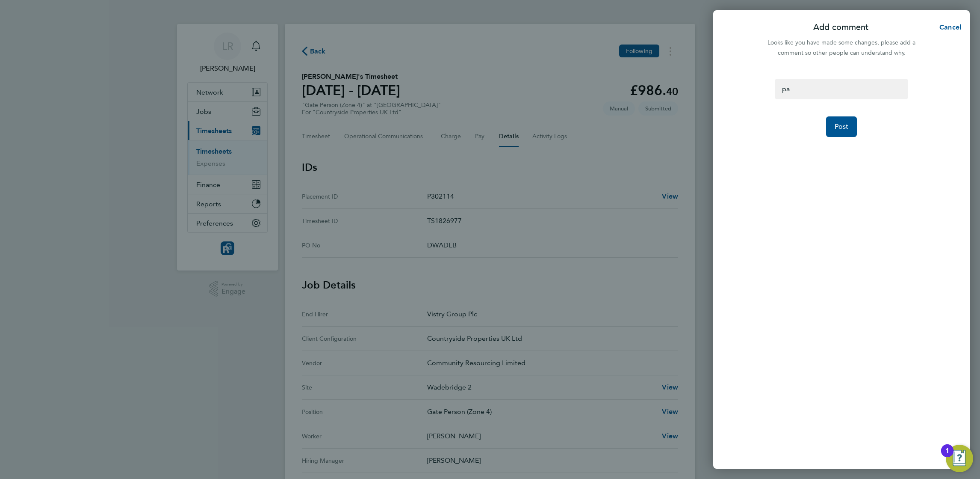  Describe the element at coordinates (949, 27) in the screenshot. I see `span: Cancel` at that location.